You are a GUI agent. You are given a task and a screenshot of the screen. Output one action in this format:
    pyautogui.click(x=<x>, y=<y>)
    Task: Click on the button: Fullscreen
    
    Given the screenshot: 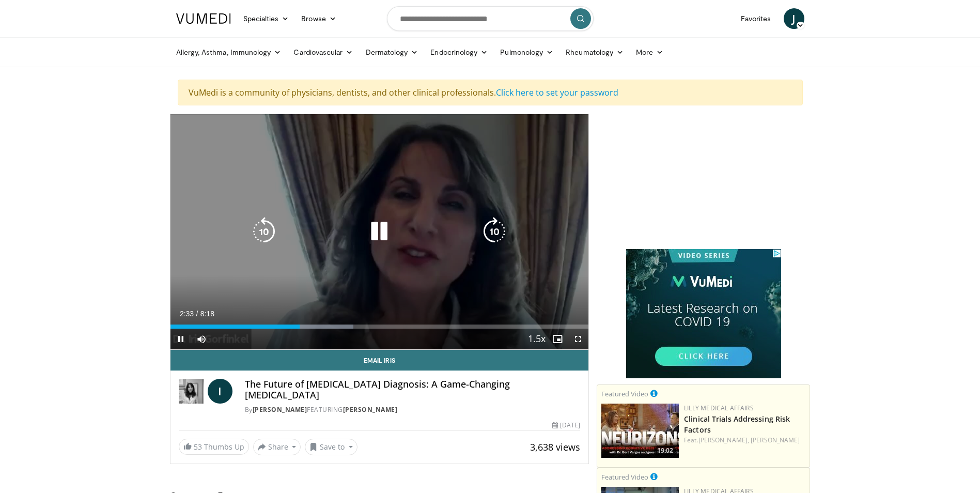 What is the action you would take?
    pyautogui.click(x=578, y=339)
    